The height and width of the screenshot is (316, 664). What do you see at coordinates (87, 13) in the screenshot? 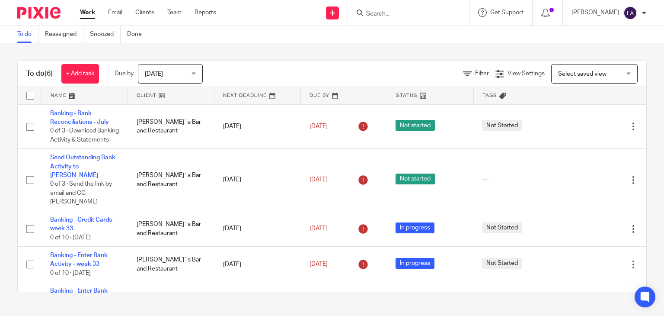
I see `a: Work` at bounding box center [87, 13].